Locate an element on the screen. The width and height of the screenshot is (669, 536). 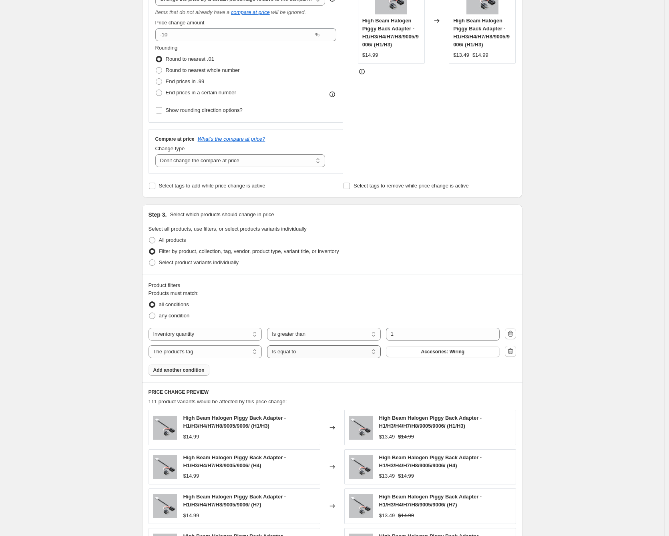
h2: Step 3. is located at coordinates (158, 215).